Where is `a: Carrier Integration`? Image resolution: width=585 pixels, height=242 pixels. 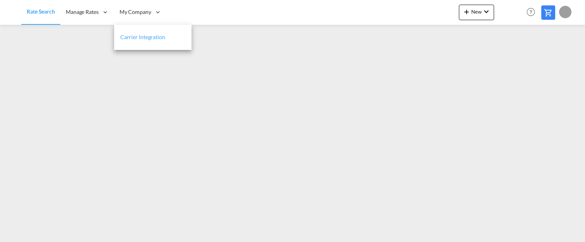 a: Carrier Integration is located at coordinates (153, 37).